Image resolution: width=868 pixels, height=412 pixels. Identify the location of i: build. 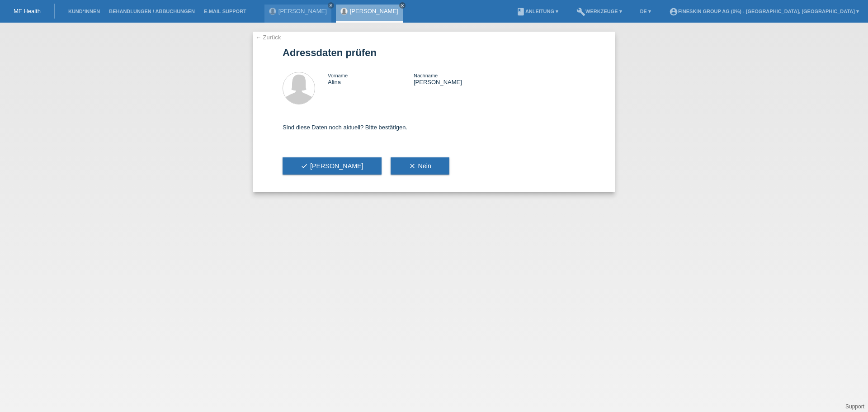
(581, 12).